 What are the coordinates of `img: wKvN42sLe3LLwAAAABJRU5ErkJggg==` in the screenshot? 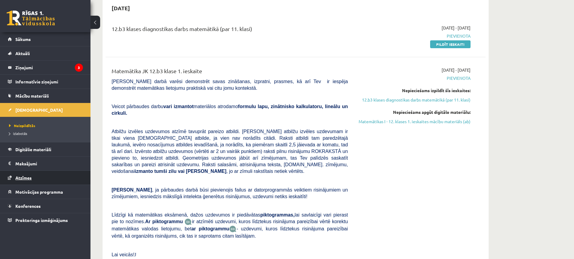 It's located at (233, 229).